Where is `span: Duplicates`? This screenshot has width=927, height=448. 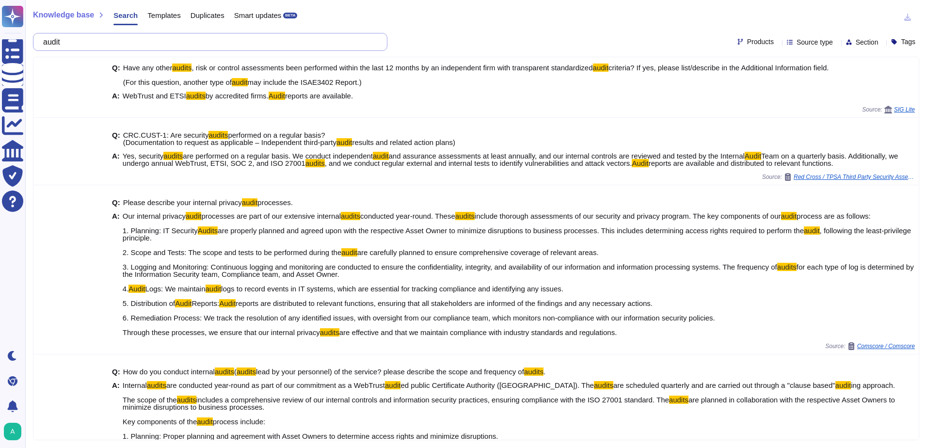
span: Duplicates is located at coordinates (207, 15).